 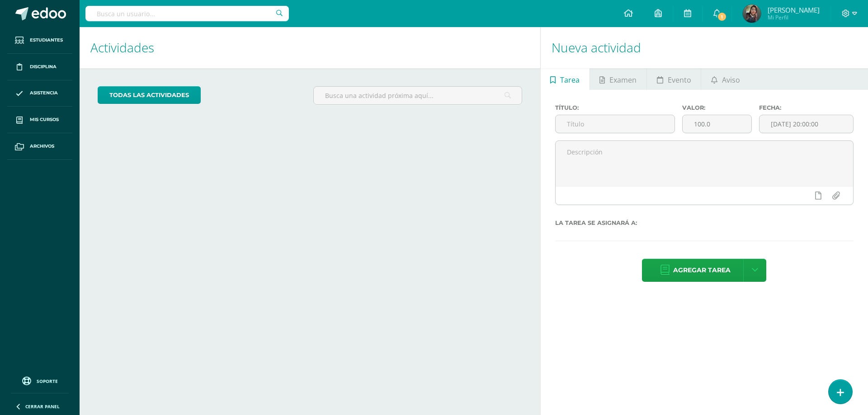 What do you see at coordinates (722, 16) in the screenshot?
I see `span: 1` at bounding box center [722, 16].